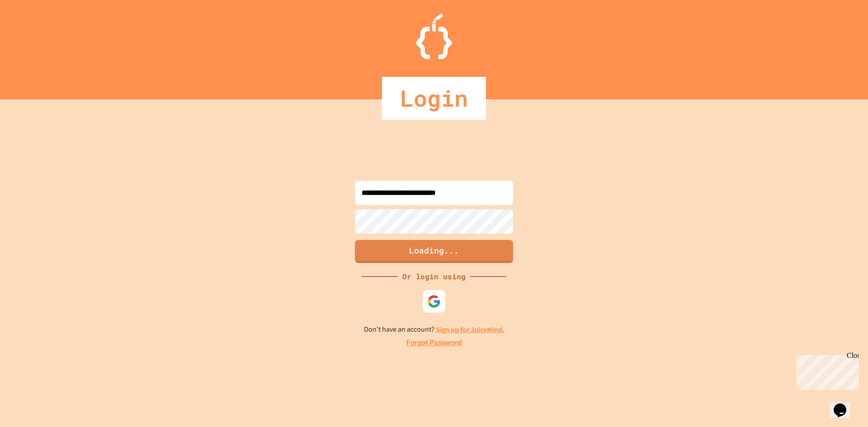  Describe the element at coordinates (434, 343) in the screenshot. I see `a: Forgot Password` at that location.